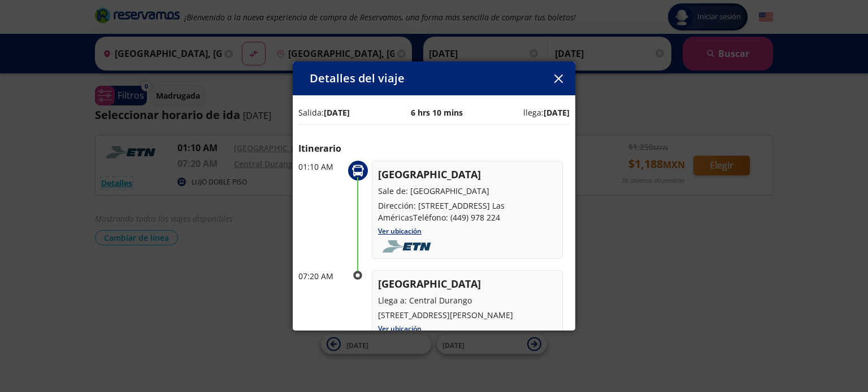 Image resolution: width=868 pixels, height=392 pixels. Describe the element at coordinates (324, 112) in the screenshot. I see `p: Salida:` at that location.